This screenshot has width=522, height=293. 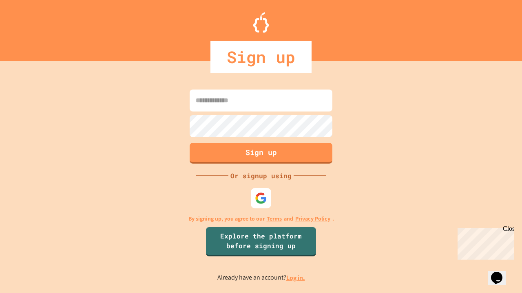 What do you see at coordinates (295, 278) in the screenshot?
I see `a: Log in.` at bounding box center [295, 278].